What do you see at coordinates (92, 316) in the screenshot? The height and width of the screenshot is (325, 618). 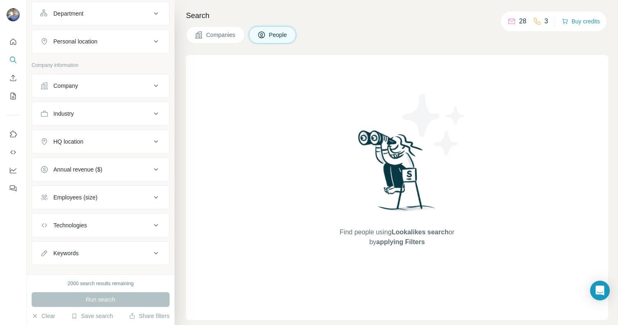 I see `button: Save search` at bounding box center [92, 316].